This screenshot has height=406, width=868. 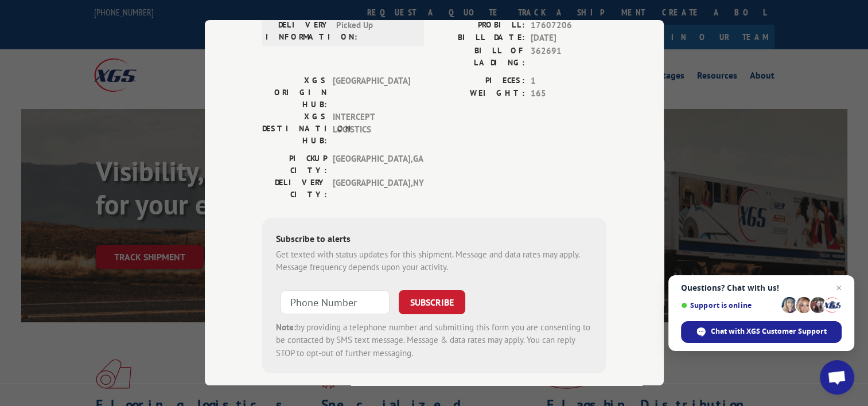 I want to click on span: Questions? Chat with us!, so click(x=761, y=288).